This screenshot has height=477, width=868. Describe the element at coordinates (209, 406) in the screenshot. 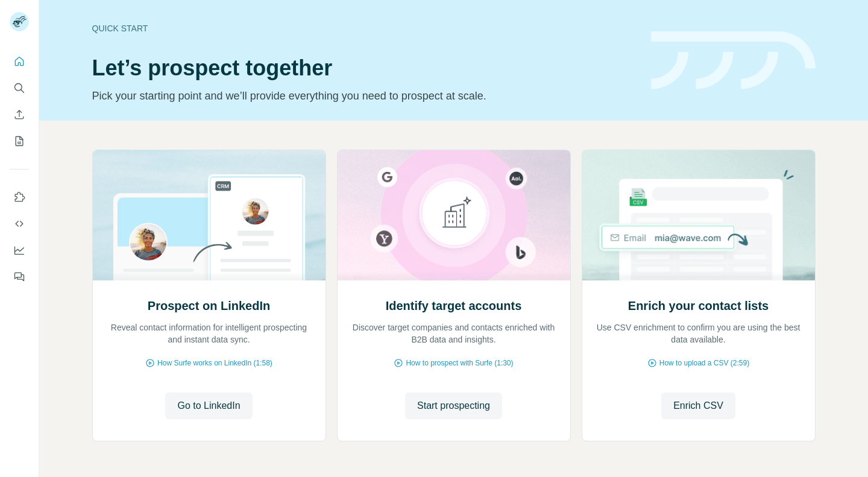

I see `span: Go to LinkedIn` at that location.